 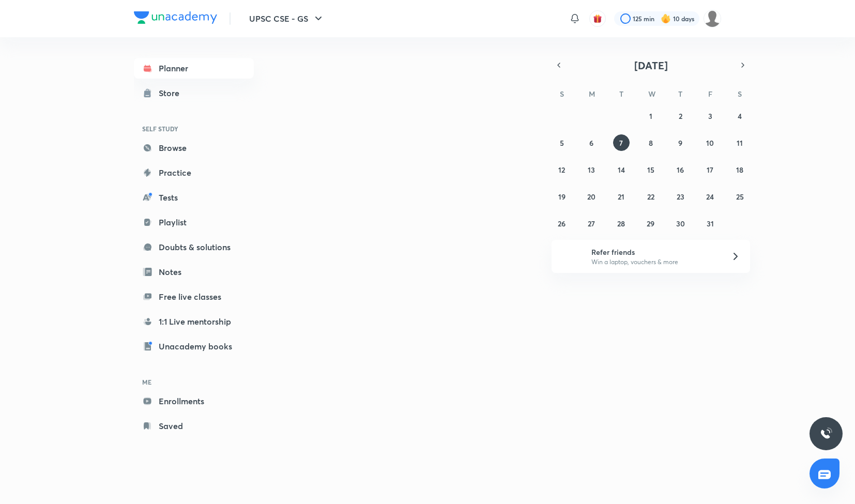 I want to click on button: October 11, 2025, so click(x=740, y=142).